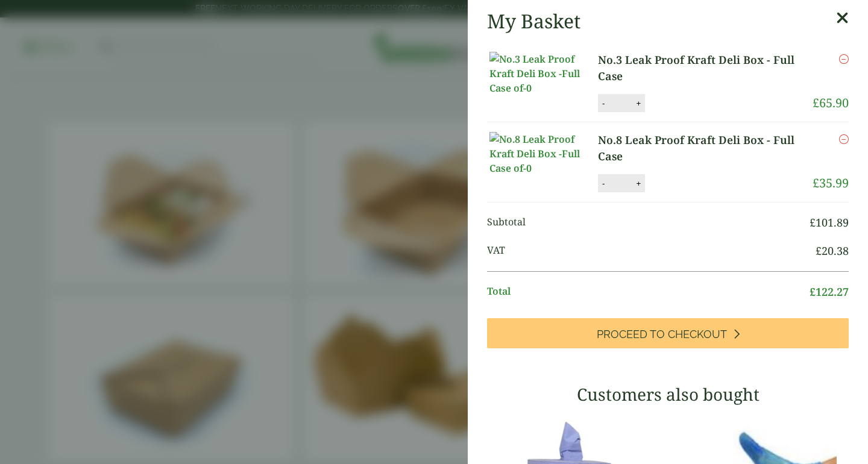 This screenshot has width=868, height=464. Describe the element at coordinates (662, 334) in the screenshot. I see `span: Proceed to Checkout` at that location.